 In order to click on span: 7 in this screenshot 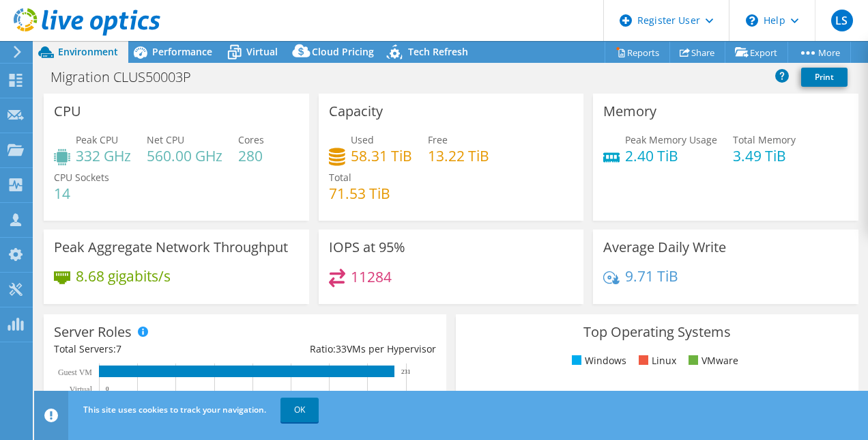, I will do `click(119, 348)`.